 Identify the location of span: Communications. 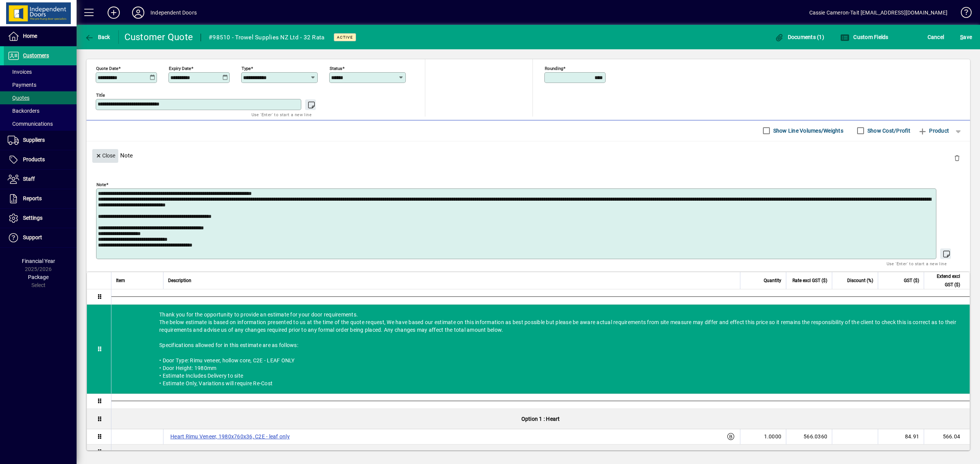
(30, 124).